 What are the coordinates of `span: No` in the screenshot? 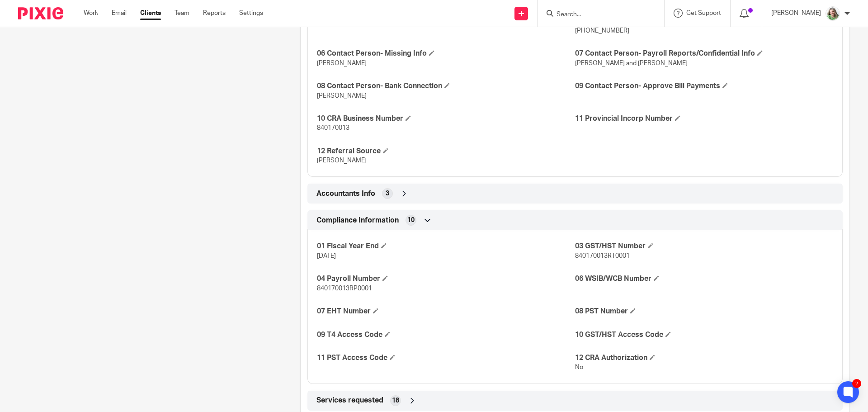 It's located at (579, 368).